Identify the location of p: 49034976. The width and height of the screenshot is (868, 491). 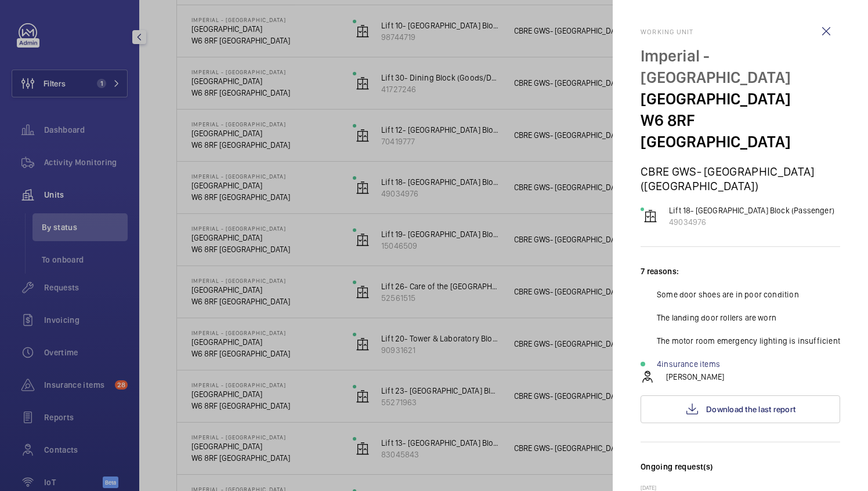
(751, 222).